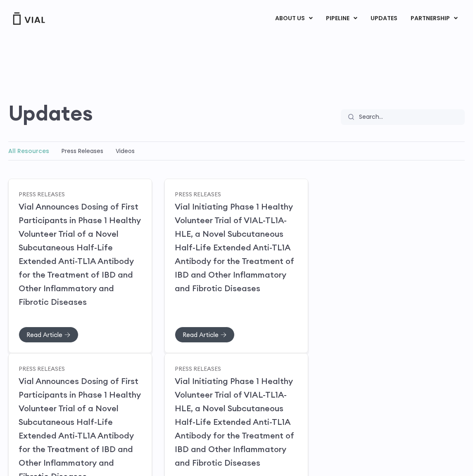  Describe the element at coordinates (28, 151) in the screenshot. I see `a: All Resources` at that location.